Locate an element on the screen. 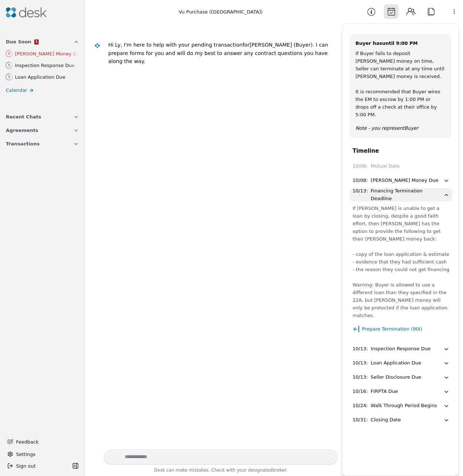 This screenshot has height=476, width=463. div: Hi Ly, I'm here to help with your pending transaction is located at coordinates (175, 45).